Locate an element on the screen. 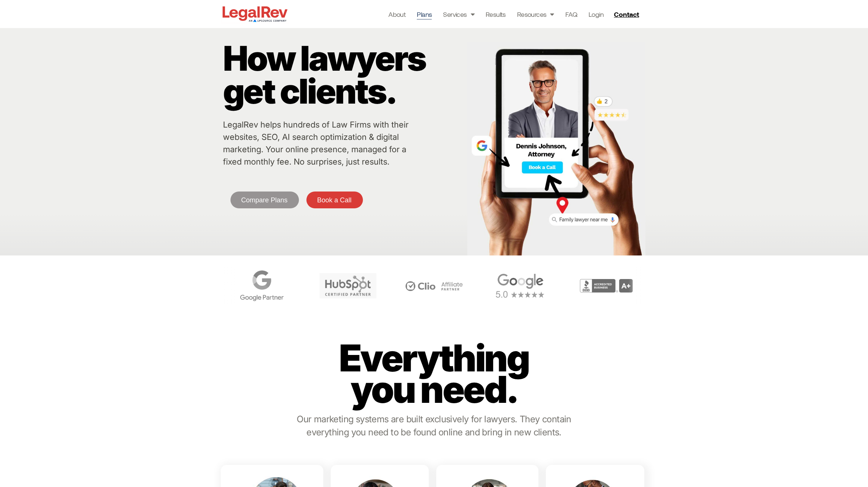 The width and height of the screenshot is (868, 487). span: Book a Call is located at coordinates (335, 200).